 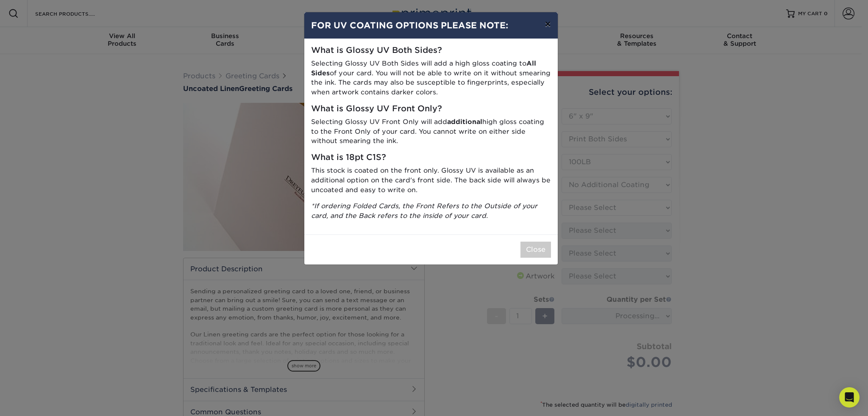 What do you see at coordinates (431, 132) in the screenshot?
I see `p: Selecting Glossy UV Front Only will add high gloss coating to the Front Only of your card. You ca...` at bounding box center [431, 132].